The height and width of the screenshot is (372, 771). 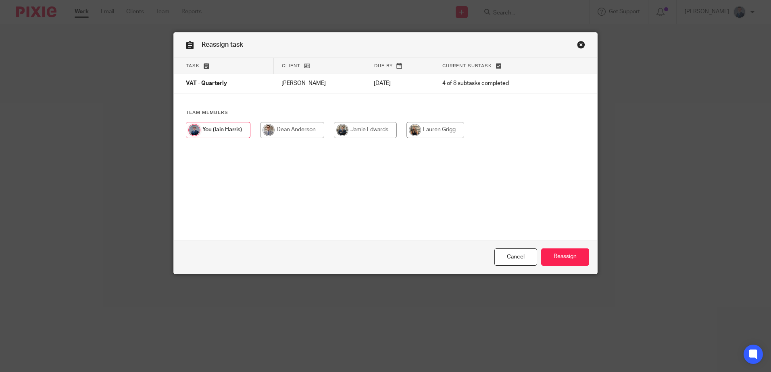 I want to click on td: 4 of 8 subtasks completed, so click(x=497, y=84).